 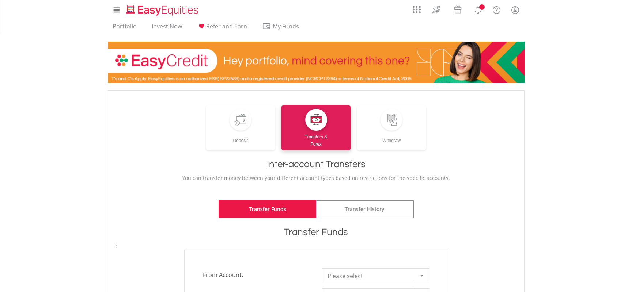 What do you see at coordinates (416, 8) in the screenshot?
I see `a: AppsGrid` at bounding box center [416, 8].